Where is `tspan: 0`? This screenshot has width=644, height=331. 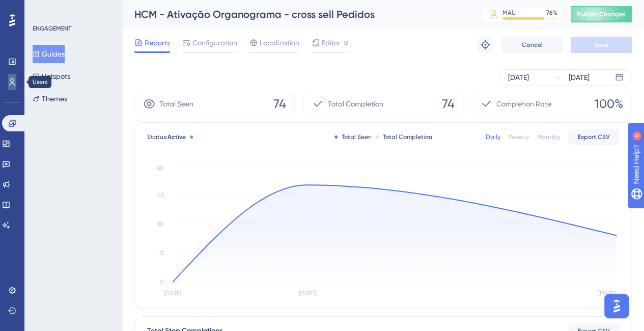 tspan: 0 is located at coordinates (162, 282).